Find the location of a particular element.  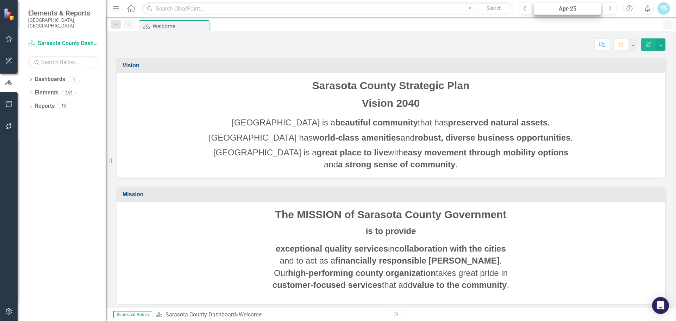

h3: Vision is located at coordinates (392, 65).